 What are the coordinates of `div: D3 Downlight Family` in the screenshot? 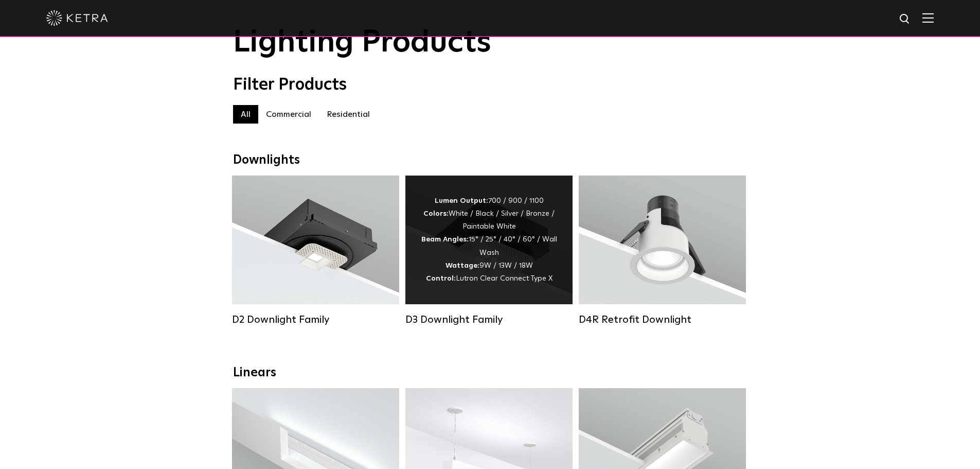 It's located at (489, 320).